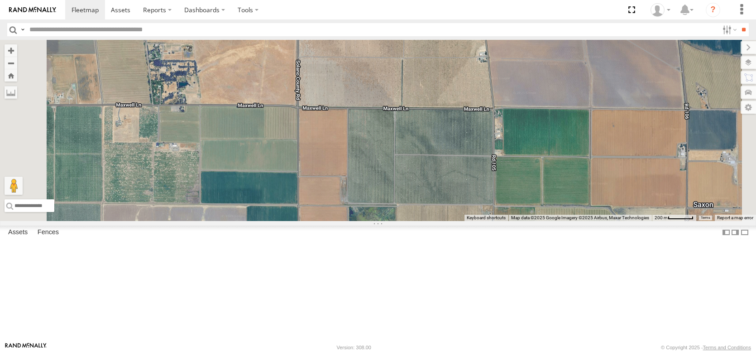  Describe the element at coordinates (728, 29) in the screenshot. I see `label: Search Filter Options` at that location.